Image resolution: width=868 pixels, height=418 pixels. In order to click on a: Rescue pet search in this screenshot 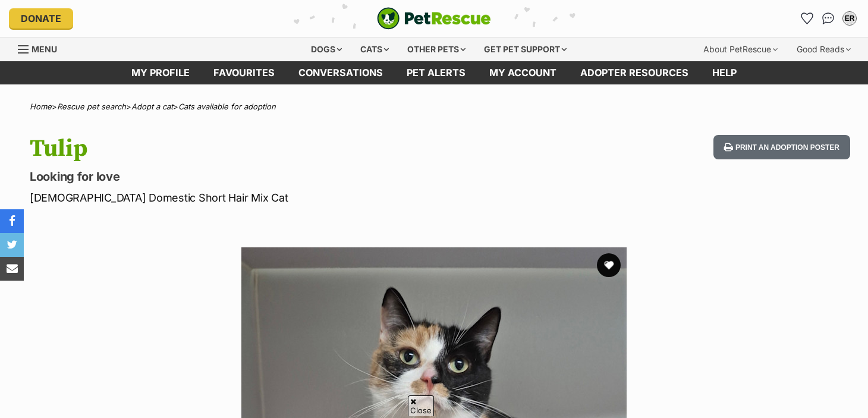, I will do `click(91, 106)`.